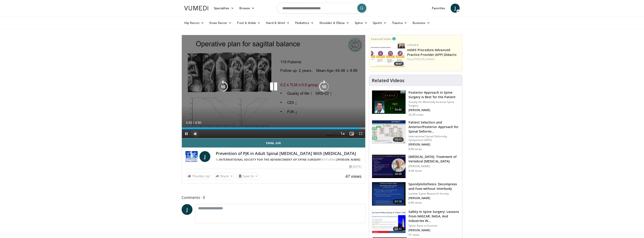 This screenshot has width=644, height=238. I want to click on button: Save to, so click(248, 176).